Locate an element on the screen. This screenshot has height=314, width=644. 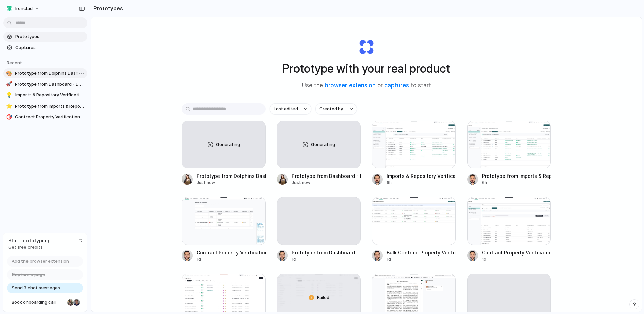
a: Prototype from Imports & RepositoryPrototype from Imports & Repository6h is located at coordinates (509, 153).